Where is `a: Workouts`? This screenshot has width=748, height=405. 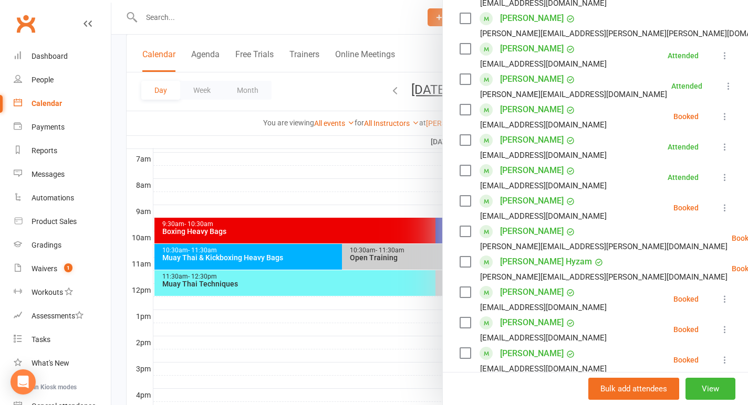
a: Workouts is located at coordinates (62, 293).